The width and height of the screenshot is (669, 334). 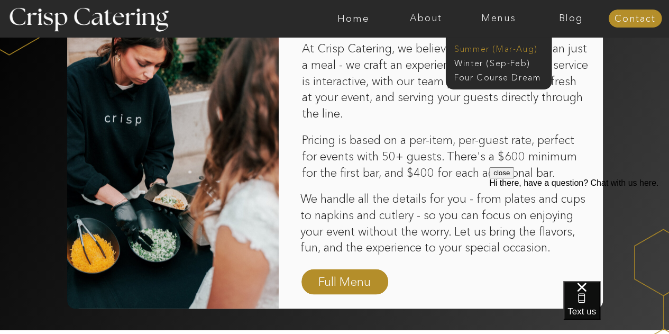 I want to click on a: Four Course Dream, so click(x=502, y=76).